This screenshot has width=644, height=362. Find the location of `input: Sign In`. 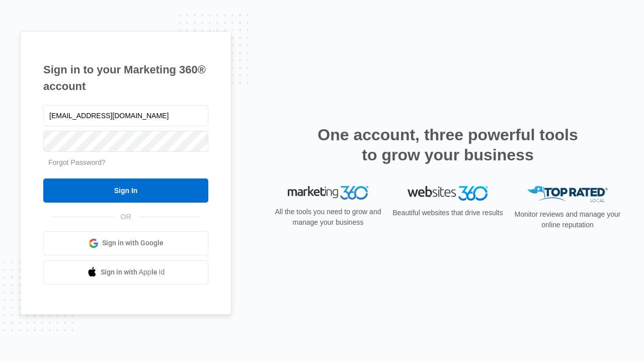

input: Sign In is located at coordinates (126, 191).